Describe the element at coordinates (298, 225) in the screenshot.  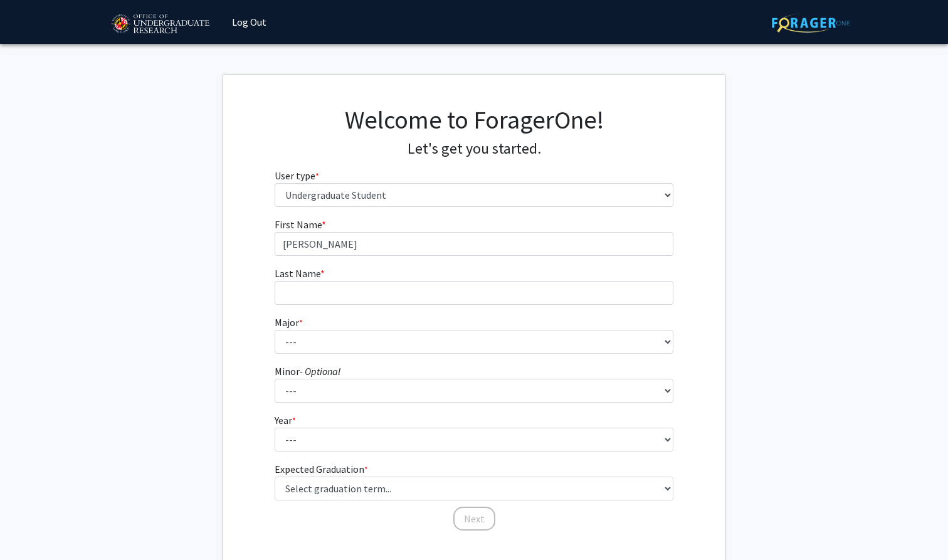
I see `span: First Name` at that location.